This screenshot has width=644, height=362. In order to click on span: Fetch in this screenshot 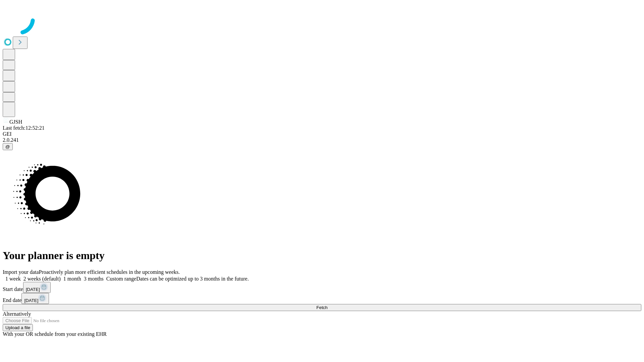, I will do `click(322, 307)`.